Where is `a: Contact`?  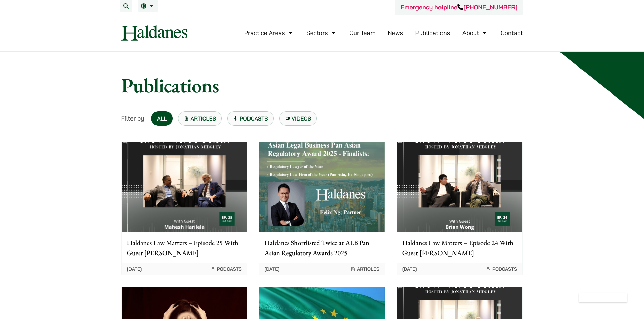 a: Contact is located at coordinates (512, 33).